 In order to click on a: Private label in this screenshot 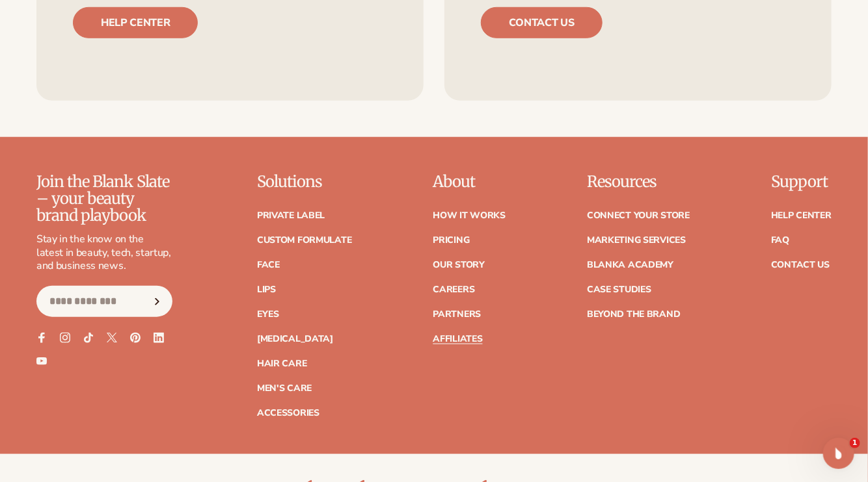, I will do `click(291, 216)`.